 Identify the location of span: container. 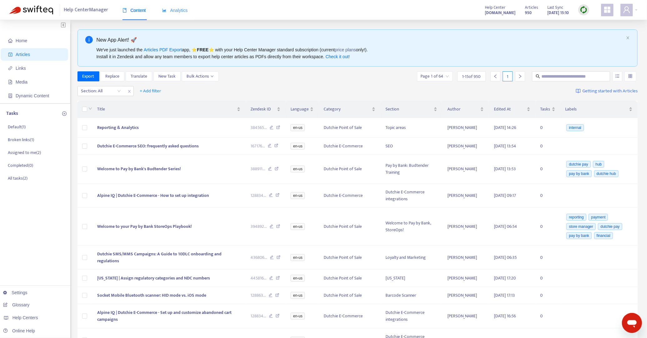
(10, 96).